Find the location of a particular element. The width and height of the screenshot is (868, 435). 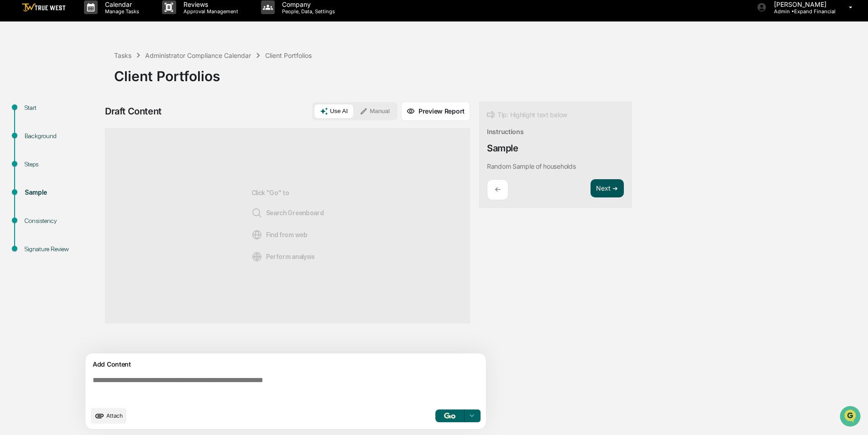

img: Analysis is located at coordinates (257, 257).